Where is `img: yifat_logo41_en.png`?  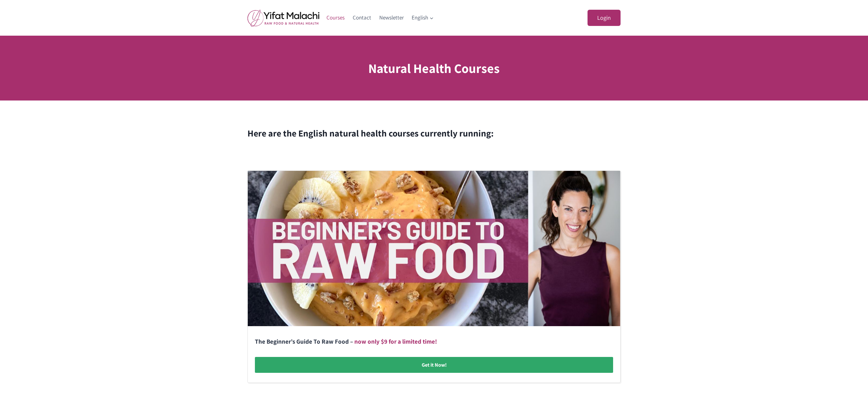
img: yifat_logo41_en.png is located at coordinates (283, 18).